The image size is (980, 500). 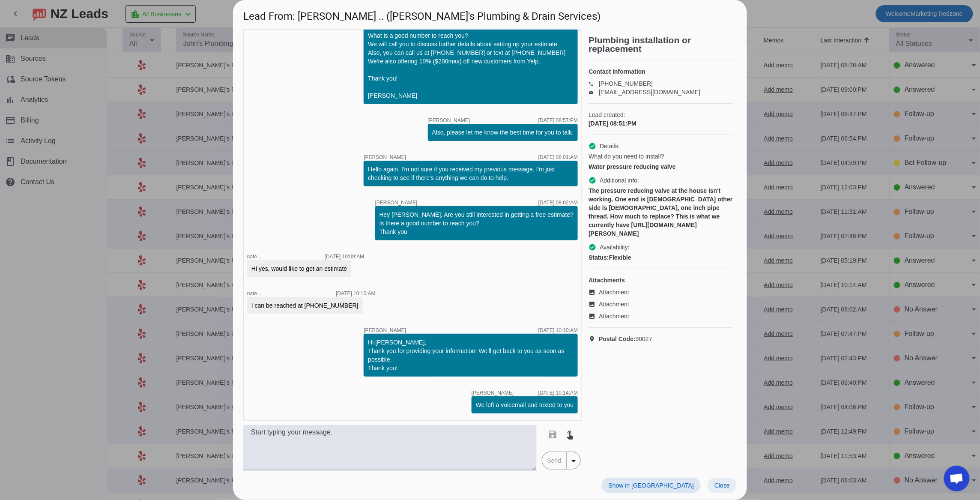 What do you see at coordinates (661, 167) in the screenshot?
I see `div: Water pressure reducing valve` at bounding box center [661, 167].